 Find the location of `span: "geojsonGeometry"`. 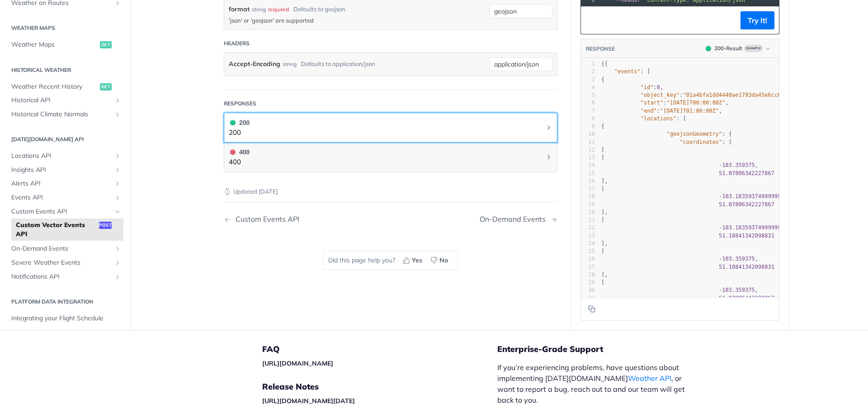

span: "geojsonGeometry" is located at coordinates (694, 134).